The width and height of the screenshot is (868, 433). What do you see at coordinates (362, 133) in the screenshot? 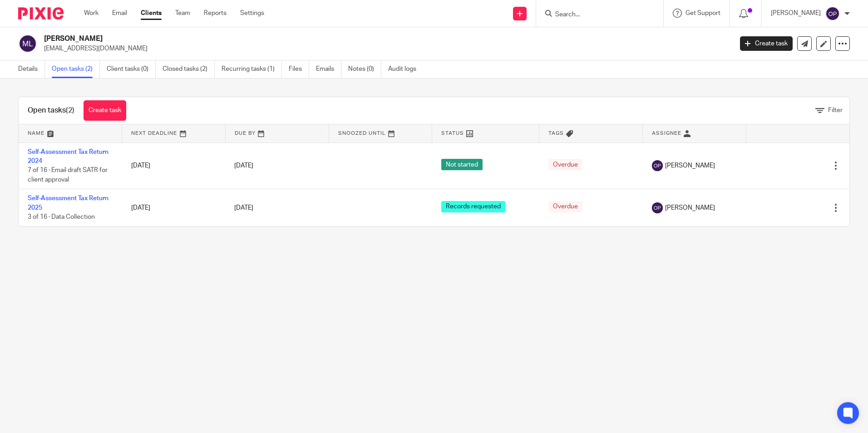
I see `span: Snoozed Until` at bounding box center [362, 133].